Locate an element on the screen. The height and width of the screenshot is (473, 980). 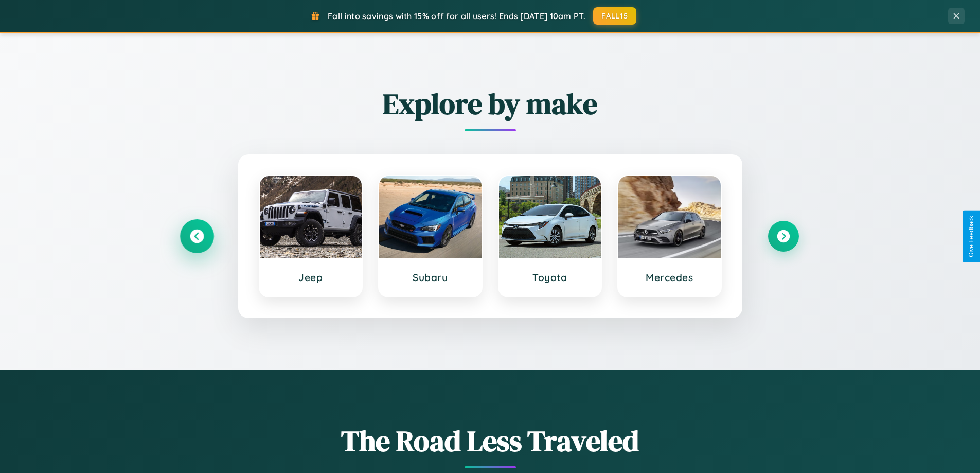
div: Give Feedback is located at coordinates (971, 236).